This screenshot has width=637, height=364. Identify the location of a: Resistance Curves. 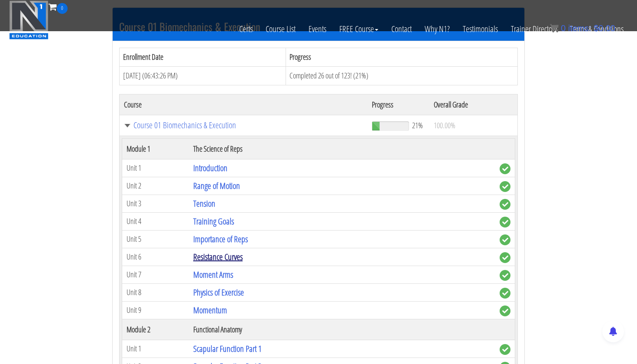
(218, 256).